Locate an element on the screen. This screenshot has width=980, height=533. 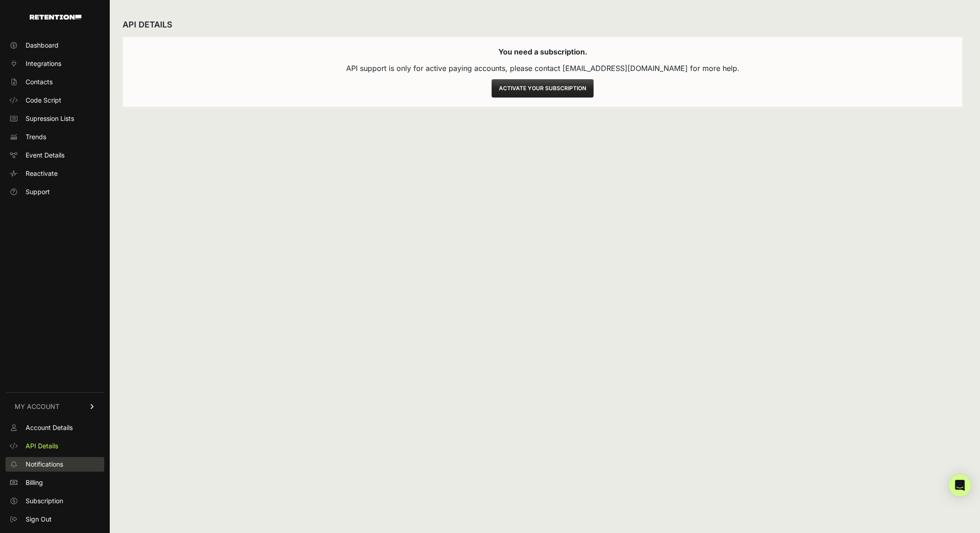
span: Notifications is located at coordinates (44, 464).